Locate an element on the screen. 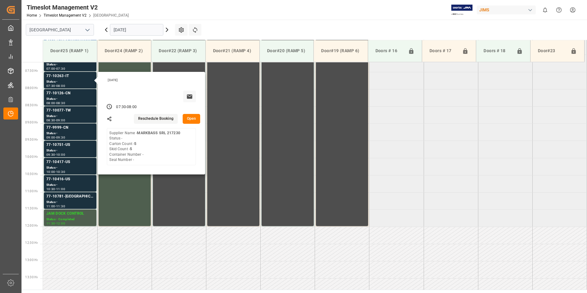 The image size is (587, 293). div: Doors # 16 is located at coordinates (389, 51).